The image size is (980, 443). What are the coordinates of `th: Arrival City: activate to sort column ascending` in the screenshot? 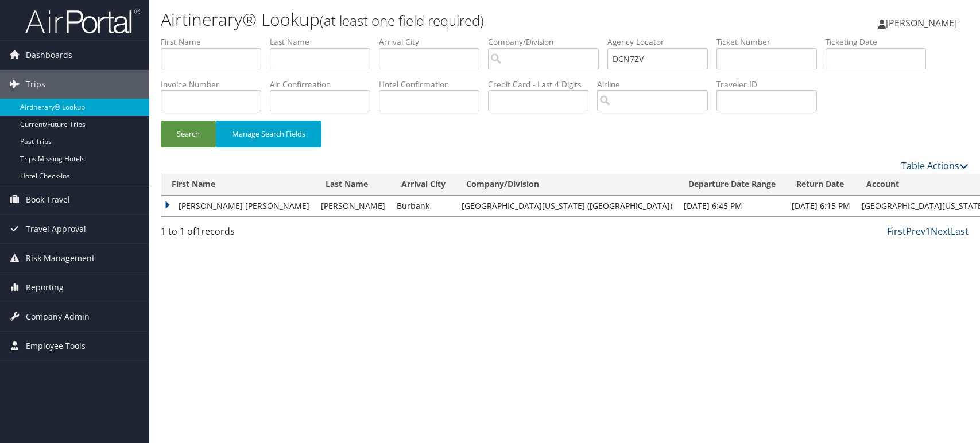 It's located at (423, 185).